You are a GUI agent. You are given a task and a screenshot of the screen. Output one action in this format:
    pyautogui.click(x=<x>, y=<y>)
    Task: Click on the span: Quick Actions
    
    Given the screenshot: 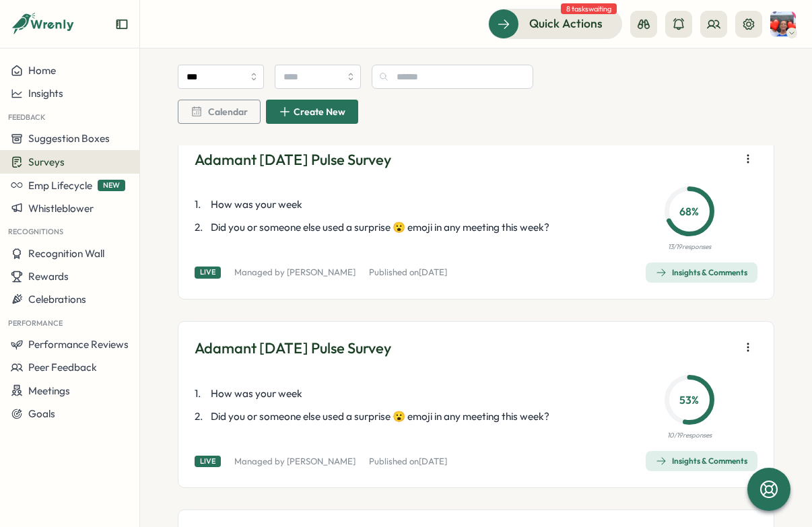 What is the action you would take?
    pyautogui.click(x=566, y=23)
    